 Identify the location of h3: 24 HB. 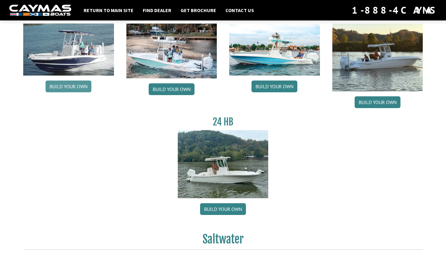
(223, 122).